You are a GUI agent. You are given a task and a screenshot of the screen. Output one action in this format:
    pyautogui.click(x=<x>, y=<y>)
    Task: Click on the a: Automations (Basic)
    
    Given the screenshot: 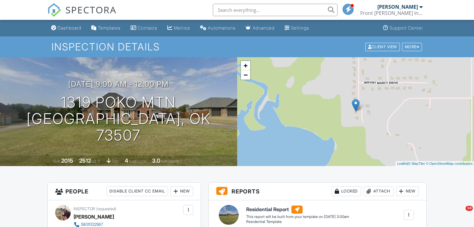 What is the action you would take?
    pyautogui.click(x=218, y=28)
    